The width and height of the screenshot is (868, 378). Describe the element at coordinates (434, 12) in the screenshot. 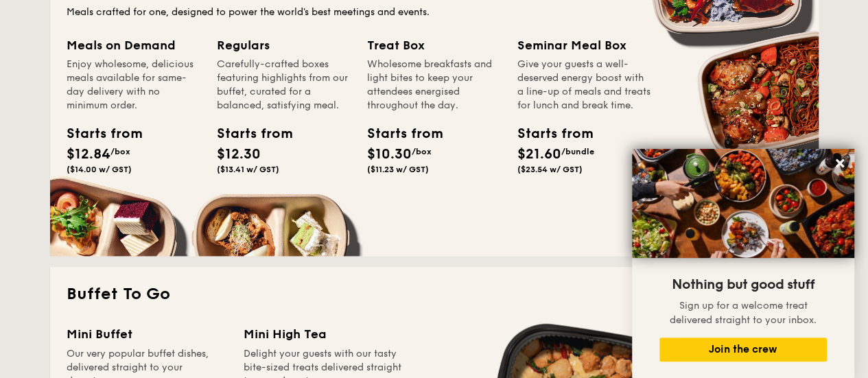

I see `div: Meals crafted for one, designed to power the world's best meetings and events.` at that location.